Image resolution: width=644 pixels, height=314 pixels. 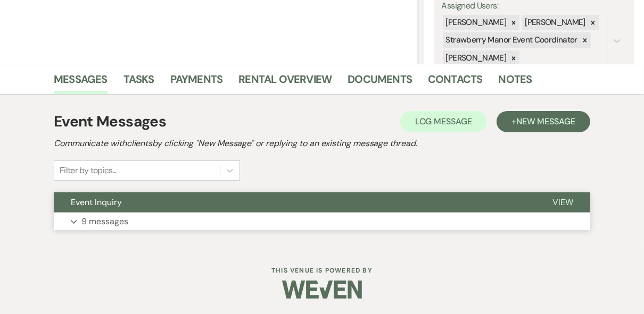 What do you see at coordinates (545, 121) in the screenshot?
I see `span: New Message` at bounding box center [545, 121].